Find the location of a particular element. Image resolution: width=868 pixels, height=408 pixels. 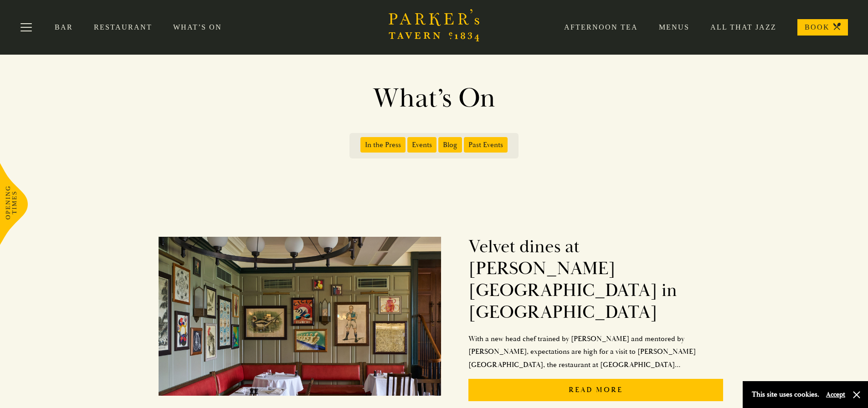

span: Events is located at coordinates (422, 145).